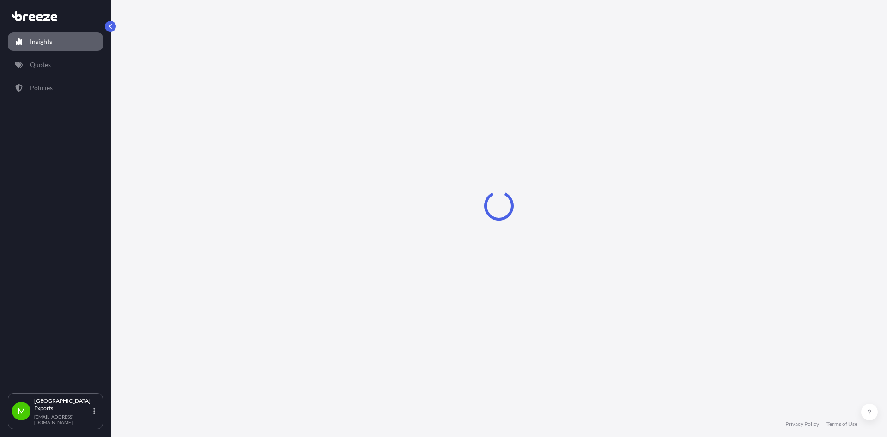 This screenshot has width=887, height=437. I want to click on a: Privacy Policy, so click(802, 424).